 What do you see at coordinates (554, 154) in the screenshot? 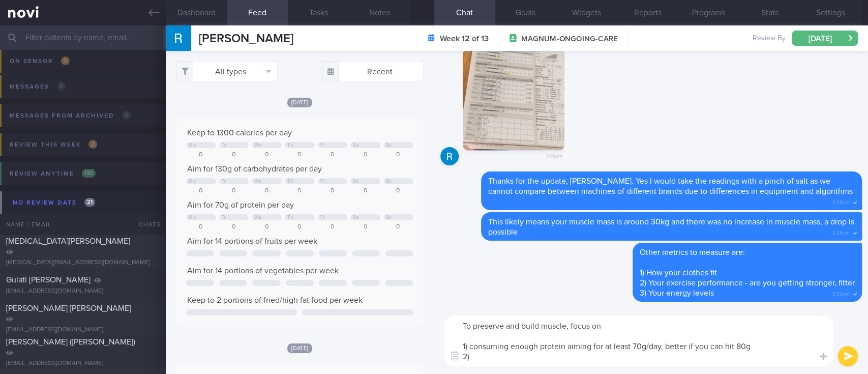
I see `span: 1:09pm` at bounding box center [554, 154].